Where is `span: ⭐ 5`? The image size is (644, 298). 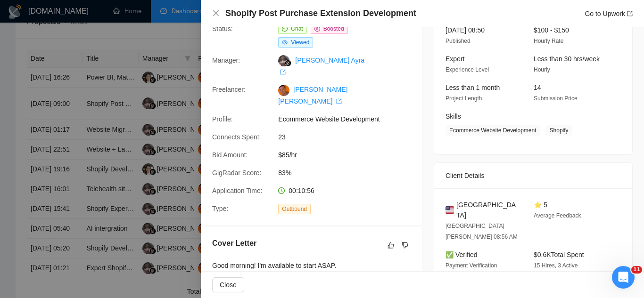 span: ⭐ 5 is located at coordinates (540, 205).